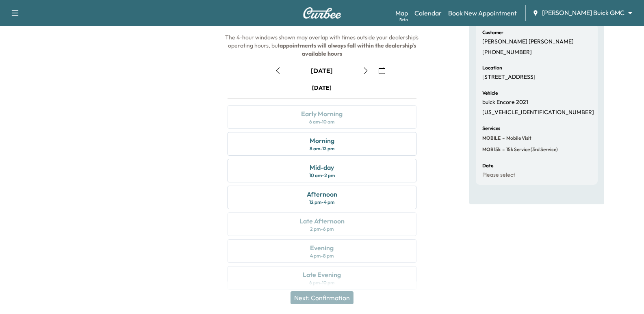 This screenshot has width=644, height=314. Describe the element at coordinates (322, 175) in the screenshot. I see `div: 10 am - 2 pm` at that location.